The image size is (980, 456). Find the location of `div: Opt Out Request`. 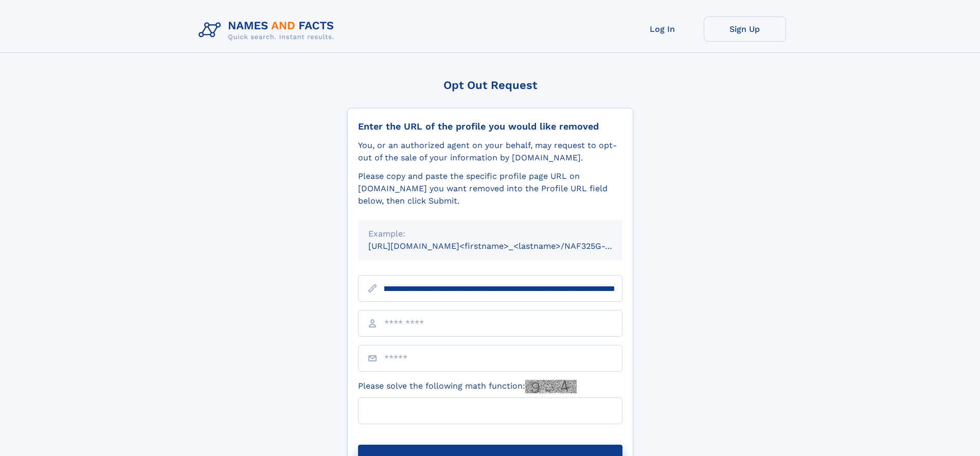

div: Opt Out Request is located at coordinates (490, 85).